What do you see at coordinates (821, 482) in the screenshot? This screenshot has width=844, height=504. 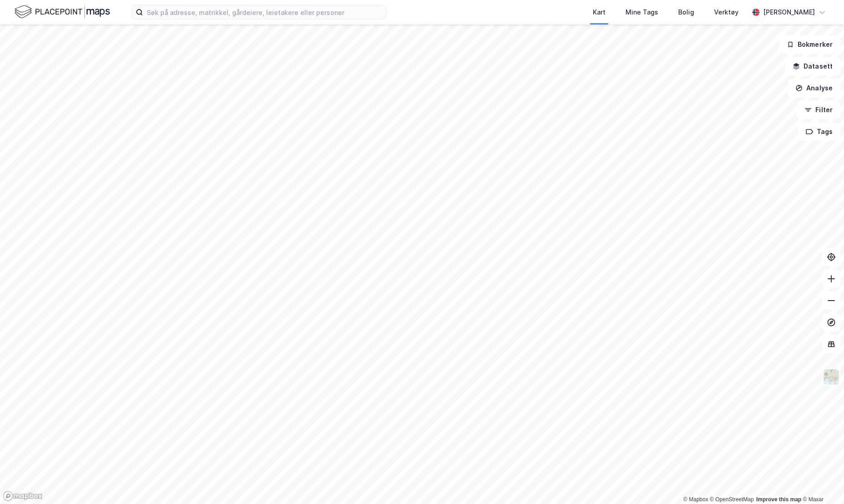 I see `div: Kontrollprogram for chat` at bounding box center [821, 482].